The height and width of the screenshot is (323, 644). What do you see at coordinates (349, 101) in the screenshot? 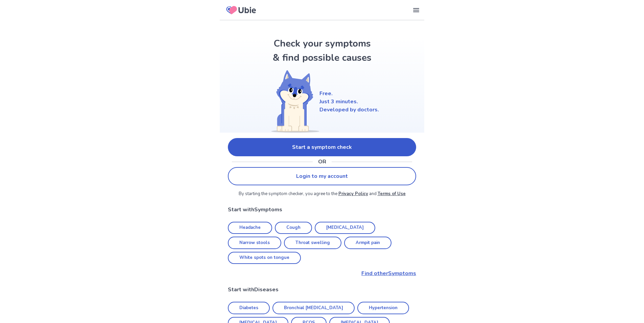
I see `p: Just 3 minutes.` at bounding box center [349, 101].